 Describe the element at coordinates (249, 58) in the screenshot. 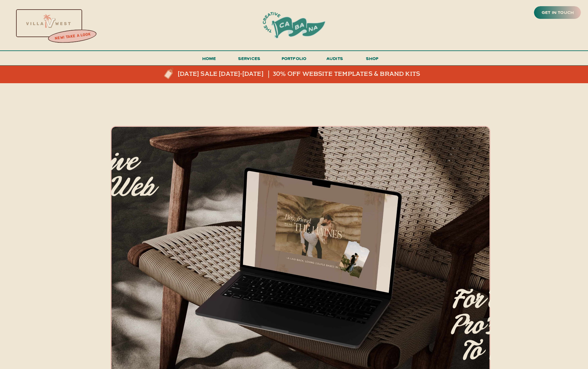

I see `span: services` at that location.